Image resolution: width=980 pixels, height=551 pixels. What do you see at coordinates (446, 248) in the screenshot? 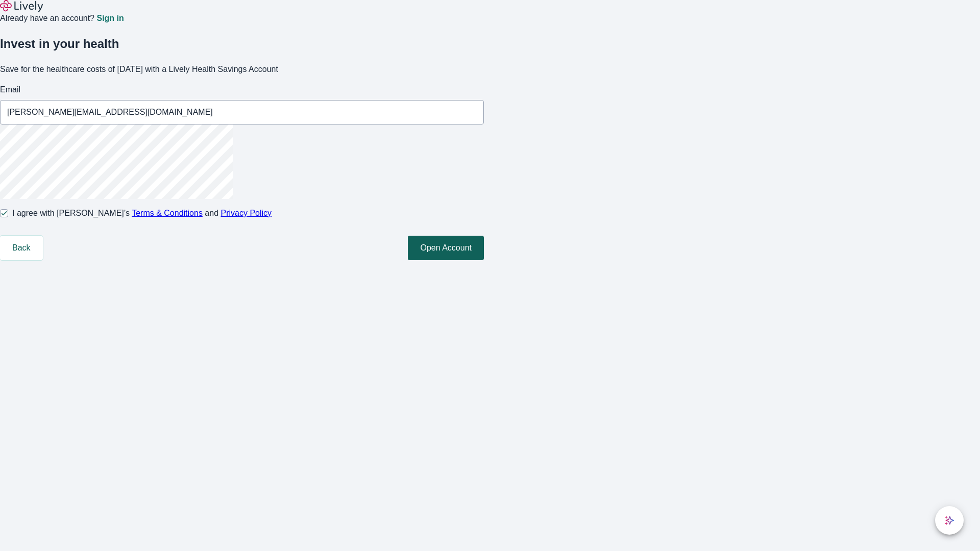
I see `button: Open Account` at bounding box center [446, 248].